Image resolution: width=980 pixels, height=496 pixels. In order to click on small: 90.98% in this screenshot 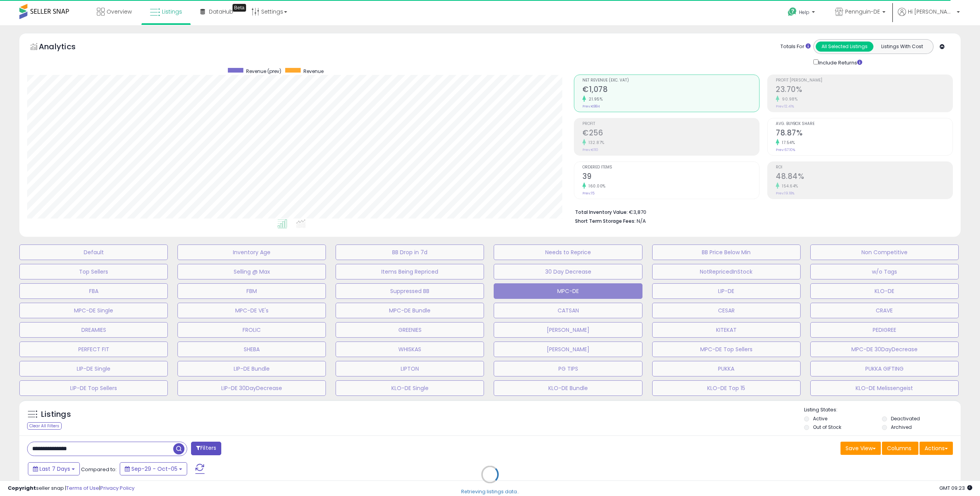, I will do `click(789, 99)`.